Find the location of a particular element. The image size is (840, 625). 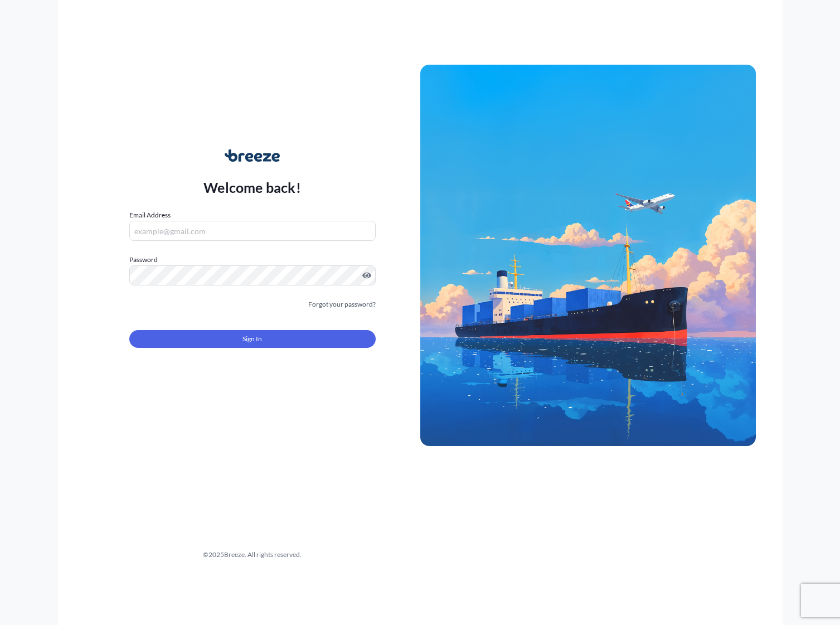

label: Password is located at coordinates (253, 260).